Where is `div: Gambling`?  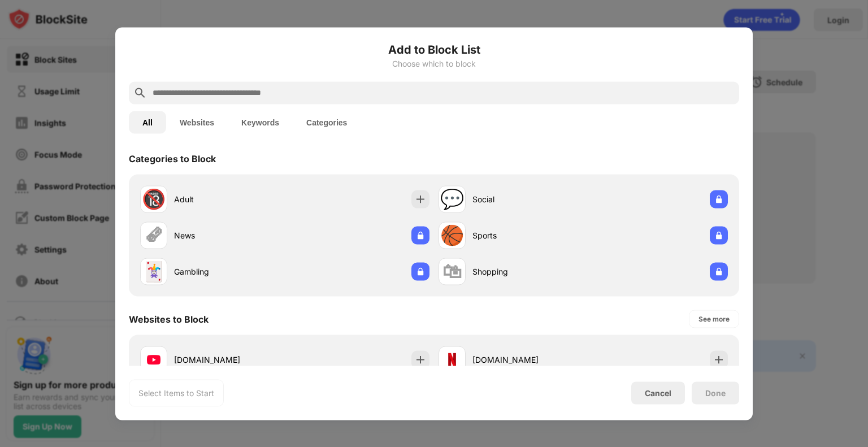
div: Gambling is located at coordinates (229, 271).